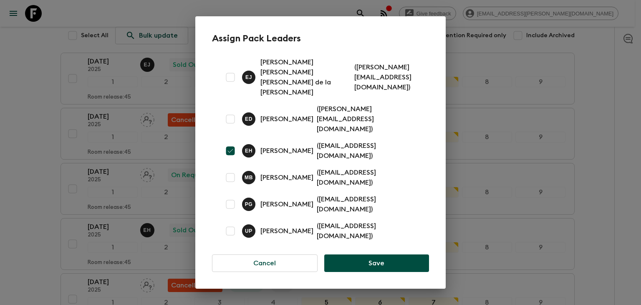  What do you see at coordinates (249, 231) in the screenshot?
I see `p: U P` at bounding box center [249, 231].